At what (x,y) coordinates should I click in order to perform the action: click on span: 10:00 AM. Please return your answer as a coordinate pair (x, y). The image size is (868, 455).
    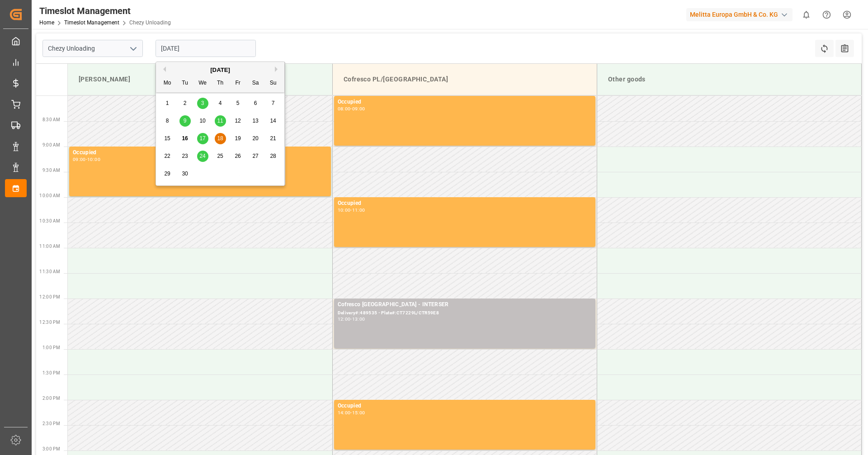
    Looking at the image, I should click on (49, 195).